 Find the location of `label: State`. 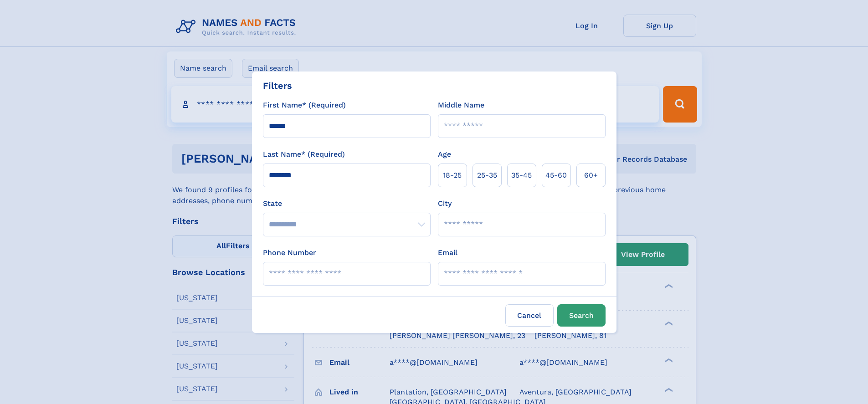

label: State is located at coordinates (347, 204).